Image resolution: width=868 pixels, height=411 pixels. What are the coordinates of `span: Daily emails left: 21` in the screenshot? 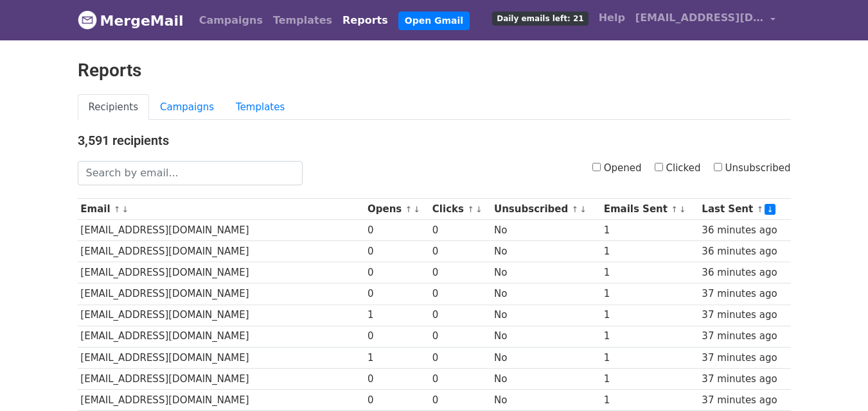 It's located at (539, 18).